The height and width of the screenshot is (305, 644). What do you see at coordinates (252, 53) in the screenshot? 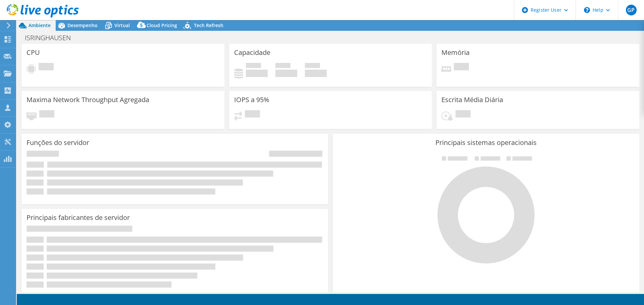
I see `h3: Capacidade` at bounding box center [252, 53].